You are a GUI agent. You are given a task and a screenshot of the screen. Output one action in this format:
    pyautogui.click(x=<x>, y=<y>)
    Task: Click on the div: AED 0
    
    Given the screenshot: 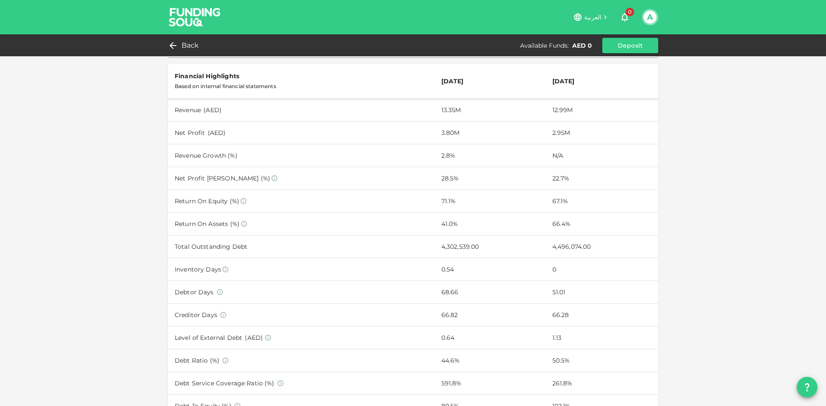 What is the action you would take?
    pyautogui.click(x=582, y=46)
    